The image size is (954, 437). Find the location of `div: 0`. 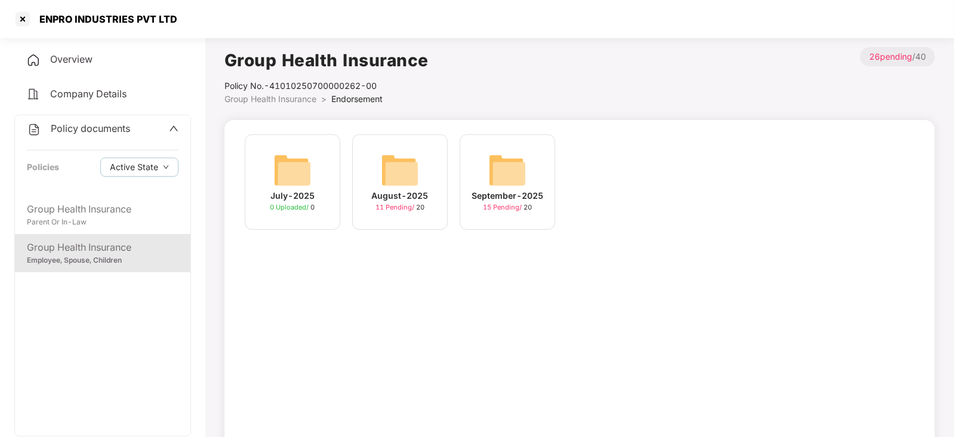

div: 0 is located at coordinates (293, 207).